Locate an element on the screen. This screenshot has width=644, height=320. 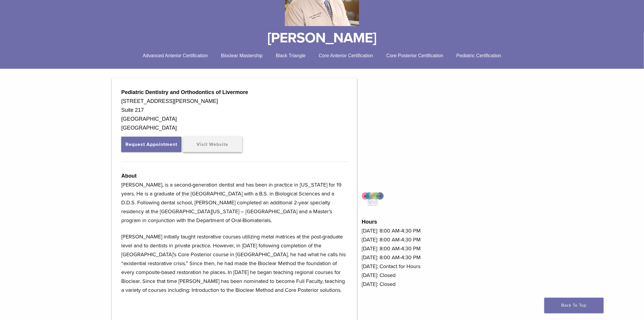
a: Back To Top is located at coordinates (574, 305).